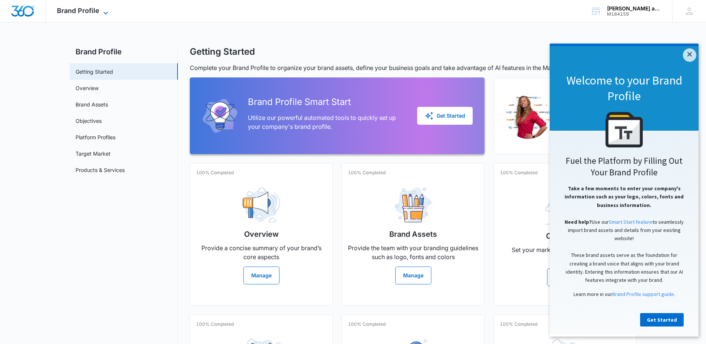 The height and width of the screenshot is (344, 706). What do you see at coordinates (261, 234) in the screenshot?
I see `a: 100% CompletedOverviewProvide a concise summary of your brand’s core aspectsManage` at bounding box center [261, 234].